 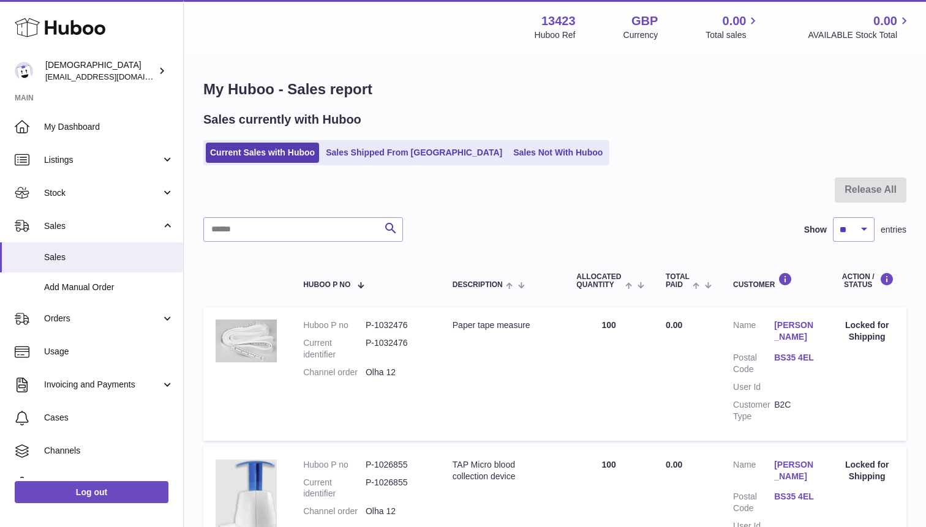 What do you see at coordinates (109, 127) in the screenshot?
I see `span: My Dashboard` at bounding box center [109, 127].